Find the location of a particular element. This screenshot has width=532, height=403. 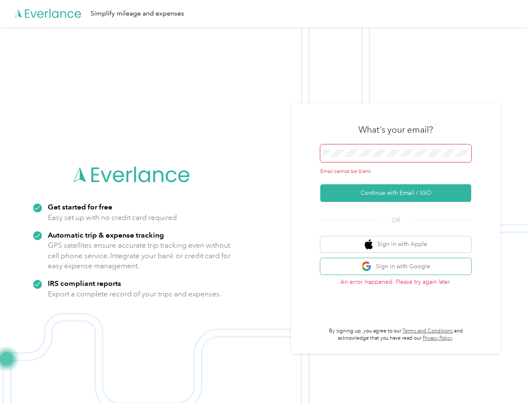

button: google logoSign in with Google is located at coordinates (396, 266).